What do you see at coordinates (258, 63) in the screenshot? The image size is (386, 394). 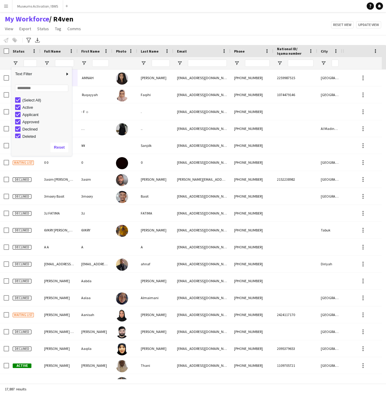 I see `input: Phone Filter Input` at bounding box center [258, 63].